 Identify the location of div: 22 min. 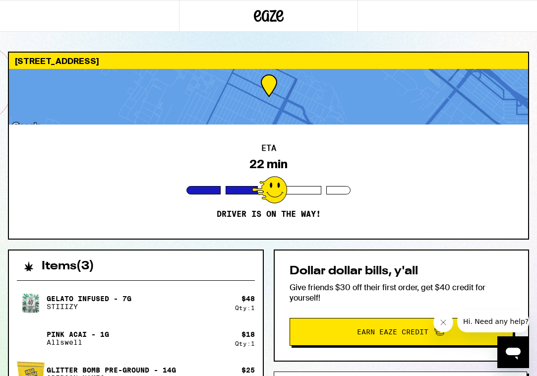
(268, 164).